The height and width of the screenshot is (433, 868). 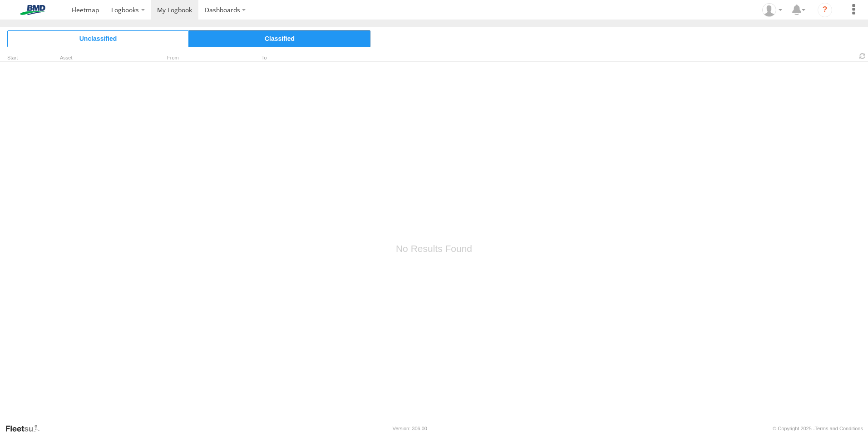 What do you see at coordinates (839, 428) in the screenshot?
I see `a: Terms and Conditions` at bounding box center [839, 428].